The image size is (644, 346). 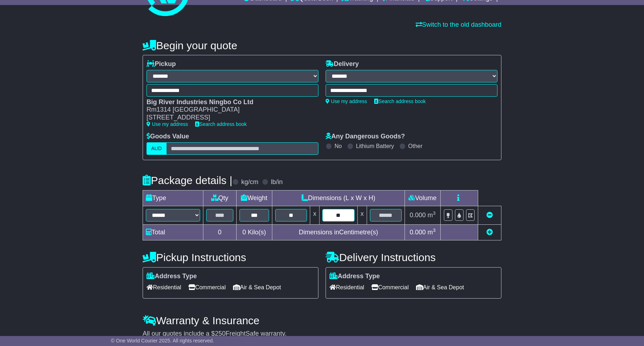 What do you see at coordinates (276, 182) in the screenshot?
I see `label: lb/in` at bounding box center [276, 182].